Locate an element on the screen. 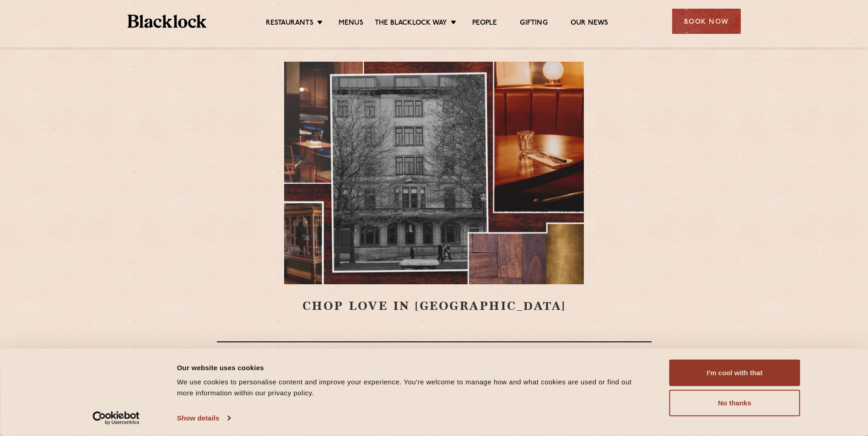 This screenshot has width=868, height=436. a: Restaurants is located at coordinates (290, 24).